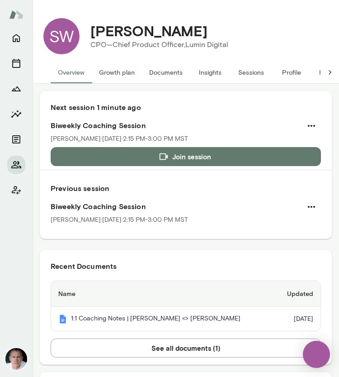  I want to click on button: Growth plan, so click(117, 72).